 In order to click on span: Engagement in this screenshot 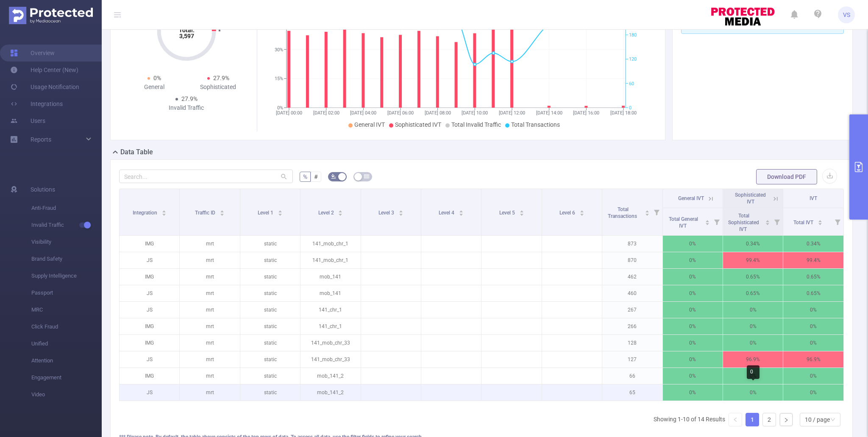, I will do `click(67, 378)`.